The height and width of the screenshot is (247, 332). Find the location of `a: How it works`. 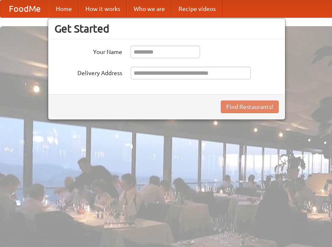

a: How it works is located at coordinates (103, 9).